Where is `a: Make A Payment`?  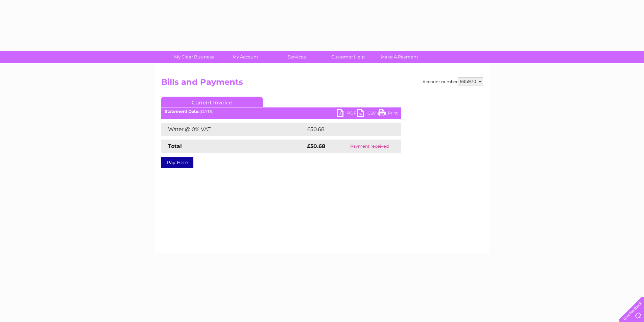 a: Make A Payment is located at coordinates (399, 57).